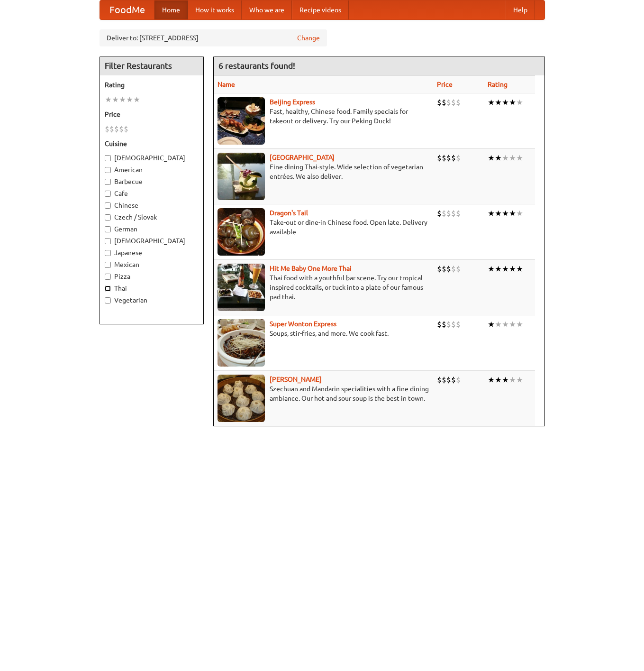  Describe the element at coordinates (324, 287) in the screenshot. I see `p: Thai food with a youthful bar scene. Try our tropical inspired cocktails, or tuck into a plate of...` at that location.